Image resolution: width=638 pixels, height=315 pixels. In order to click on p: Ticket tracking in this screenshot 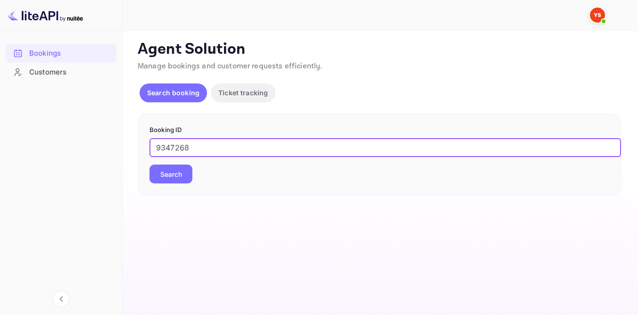, I will do `click(243, 92)`.